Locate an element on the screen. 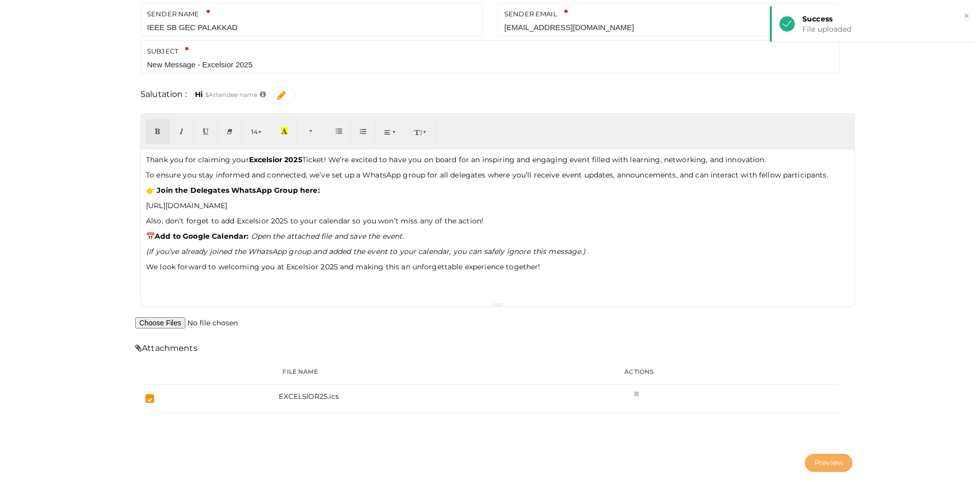  p: To ensure you stay informed and connected, we’ve set up a WhatsApp group for all delegates where ... is located at coordinates (498, 175).